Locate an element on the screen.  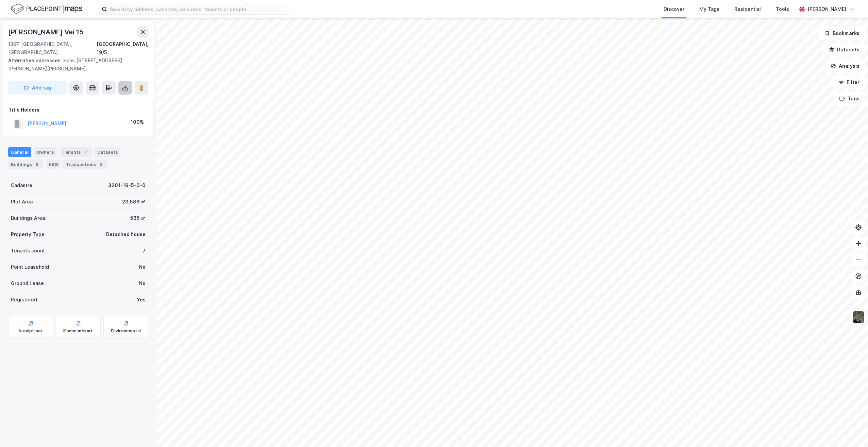
div: My Tags is located at coordinates (709, 10).